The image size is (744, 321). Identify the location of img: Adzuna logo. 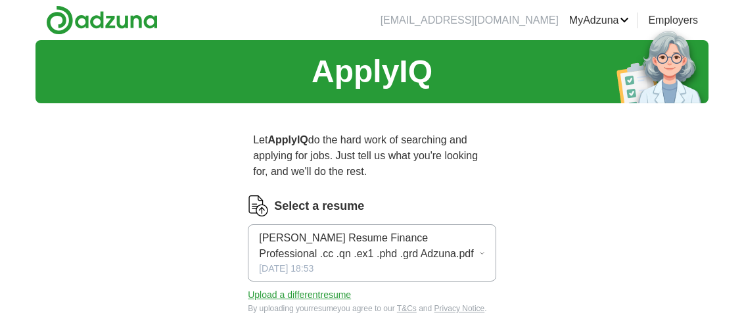
(102, 20).